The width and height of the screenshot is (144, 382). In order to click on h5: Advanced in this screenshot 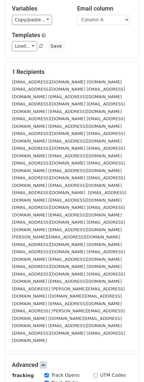, I will do `click(72, 365)`.